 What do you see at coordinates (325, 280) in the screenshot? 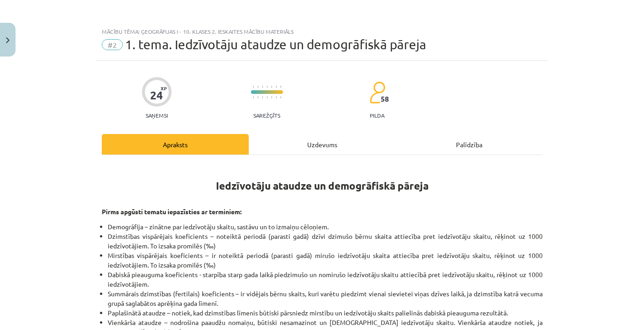
I see `li: Dabiskā pieauguma koeficients - starpība starp gada laikā piedzimušo un nomirušo iedzīvotāju skai...` at bounding box center [325, 280].